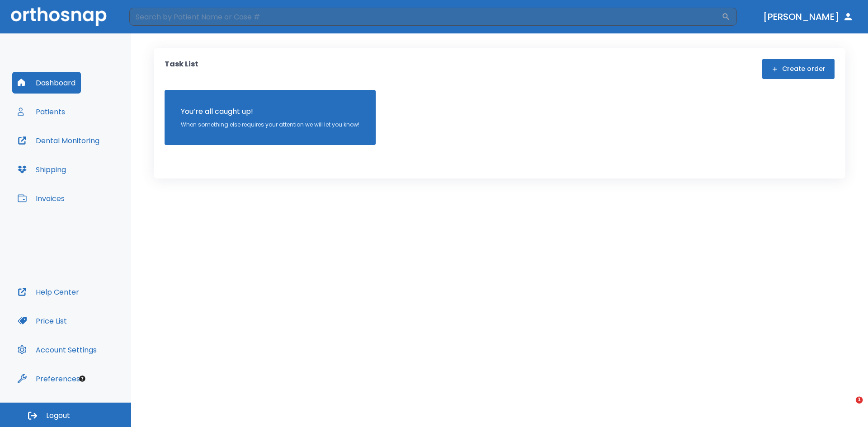  Describe the element at coordinates (42, 321) in the screenshot. I see `a: Price List` at that location.